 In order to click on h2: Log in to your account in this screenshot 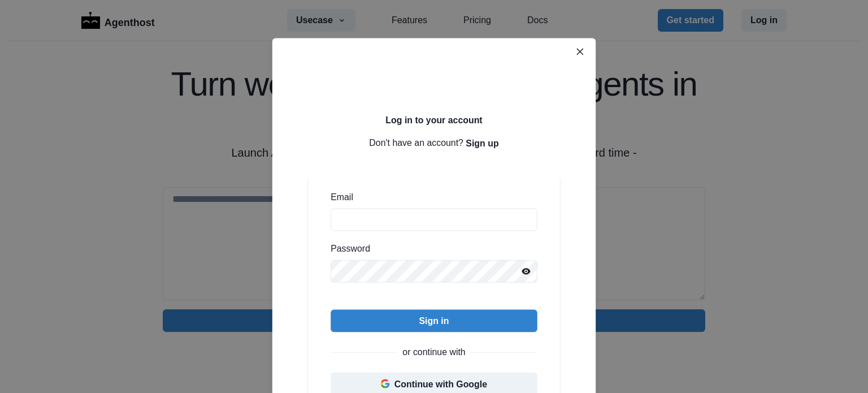, I will do `click(434, 120)`.